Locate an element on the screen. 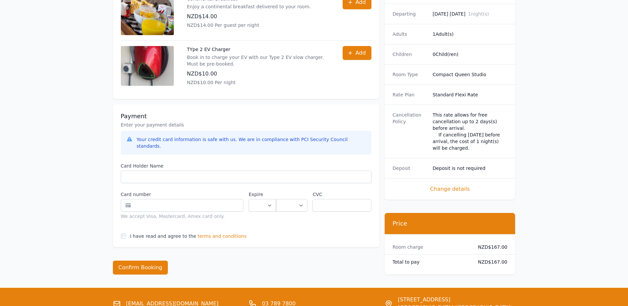 Image resolution: width=628 pixels, height=306 pixels. dt: Room Type is located at coordinates (410, 74).